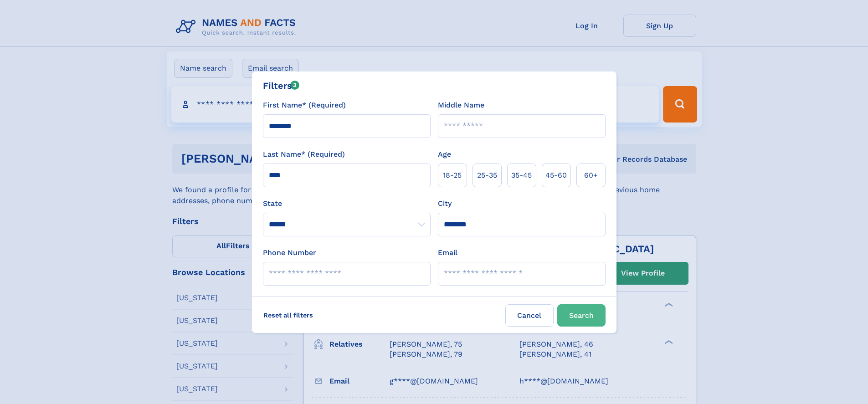 The height and width of the screenshot is (404, 868). I want to click on label: Reset all filters, so click(288, 315).